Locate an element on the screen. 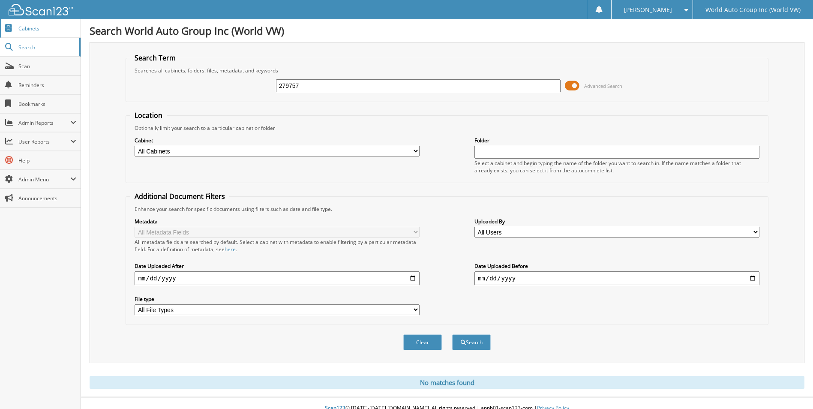 The width and height of the screenshot is (813, 409). a: here is located at coordinates (230, 249).